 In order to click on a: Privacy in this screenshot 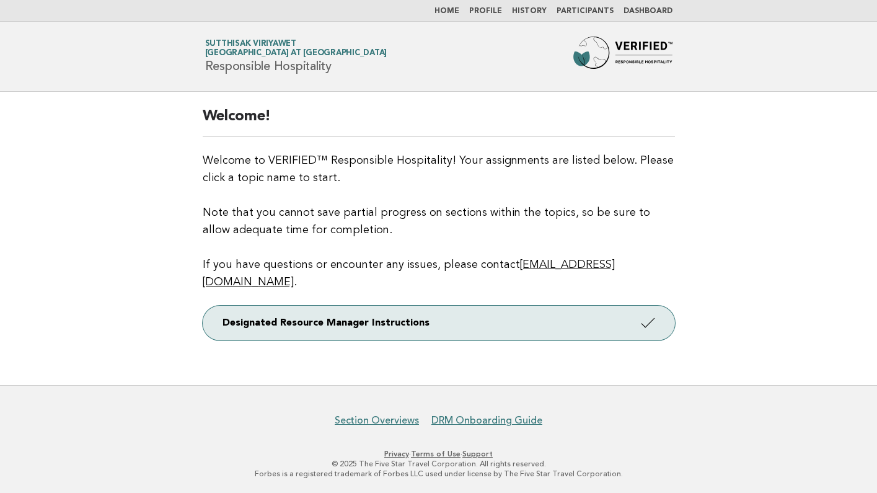, I will do `click(397, 454)`.